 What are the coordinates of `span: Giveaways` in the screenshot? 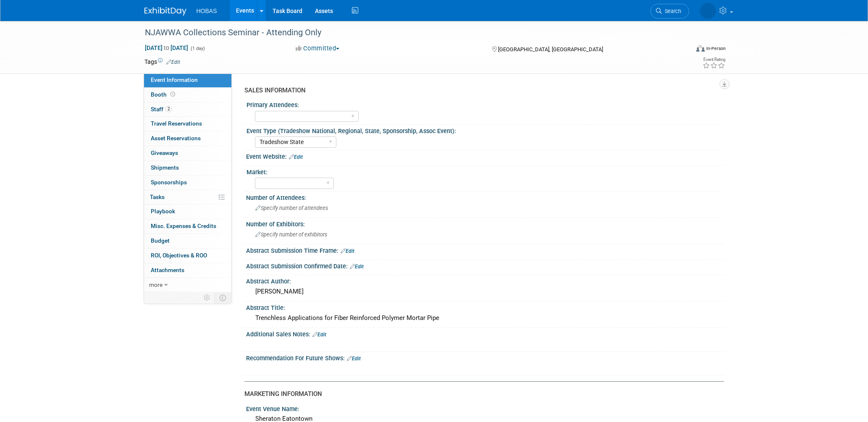 It's located at (164, 153).